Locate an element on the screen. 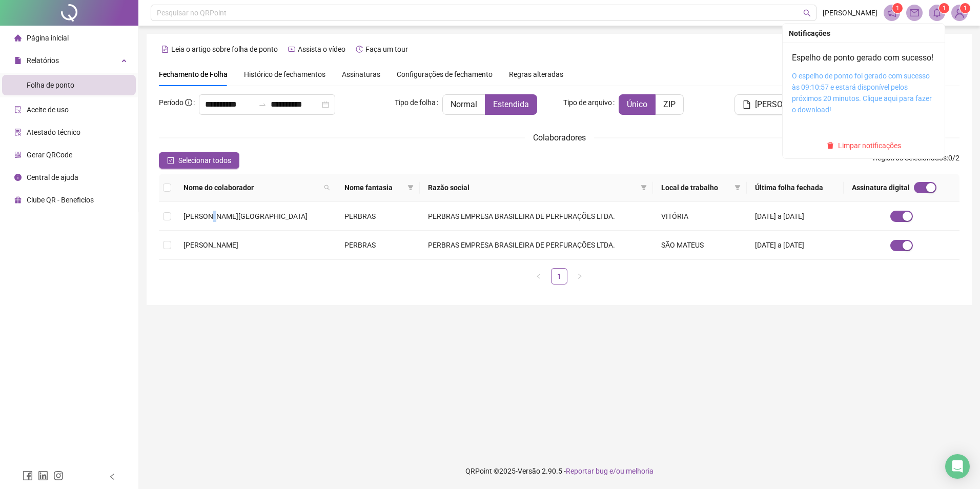 This screenshot has height=489, width=980. span: Local de trabalho is located at coordinates (696, 188).